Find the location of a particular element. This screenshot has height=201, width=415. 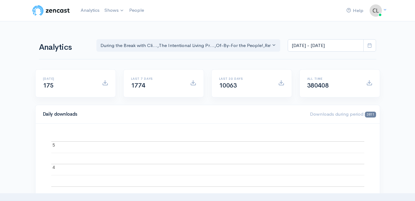

input: analytics date range selector is located at coordinates (326, 45).